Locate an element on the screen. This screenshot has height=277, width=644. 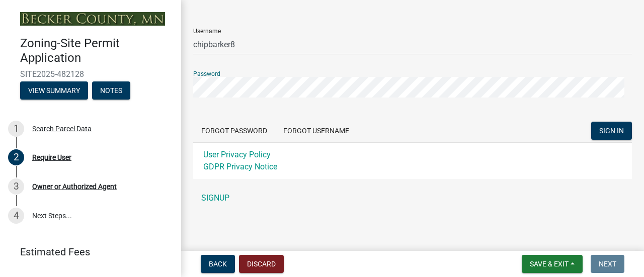
button: Discard is located at coordinates (261, 264).